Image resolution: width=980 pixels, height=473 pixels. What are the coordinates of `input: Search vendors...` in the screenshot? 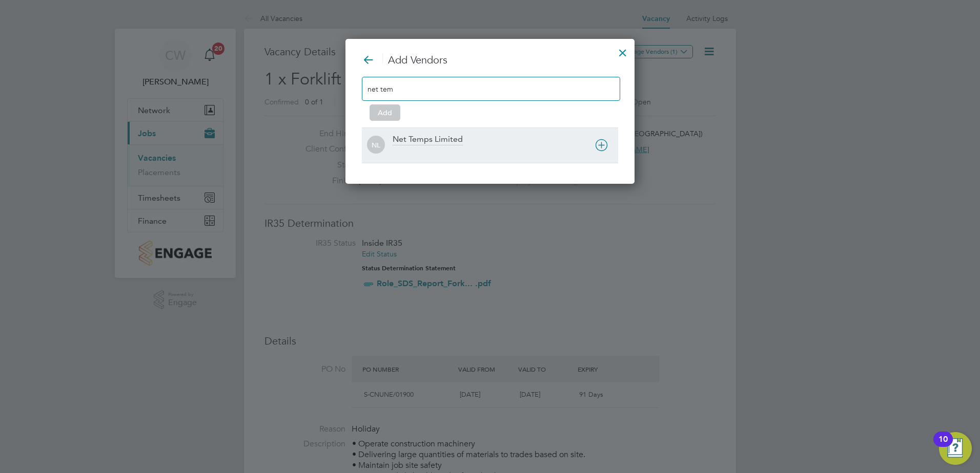 It's located at (400, 88).